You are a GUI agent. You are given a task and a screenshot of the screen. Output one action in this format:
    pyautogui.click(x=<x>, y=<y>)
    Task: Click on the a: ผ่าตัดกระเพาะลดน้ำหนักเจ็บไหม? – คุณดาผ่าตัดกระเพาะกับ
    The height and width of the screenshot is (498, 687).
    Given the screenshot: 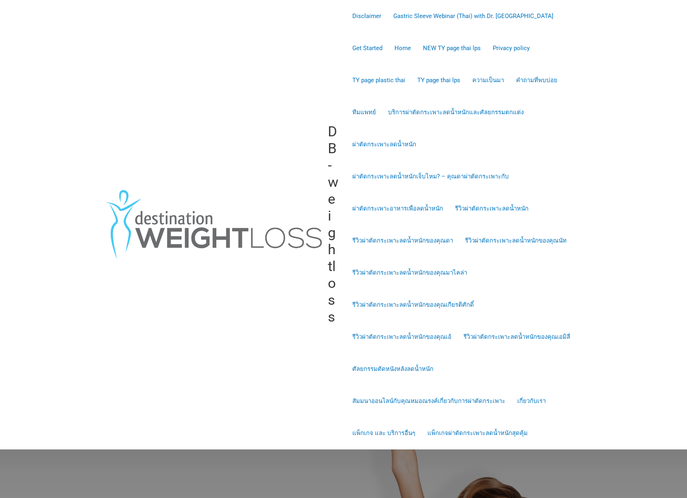 What is the action you would take?
    pyautogui.click(x=430, y=177)
    